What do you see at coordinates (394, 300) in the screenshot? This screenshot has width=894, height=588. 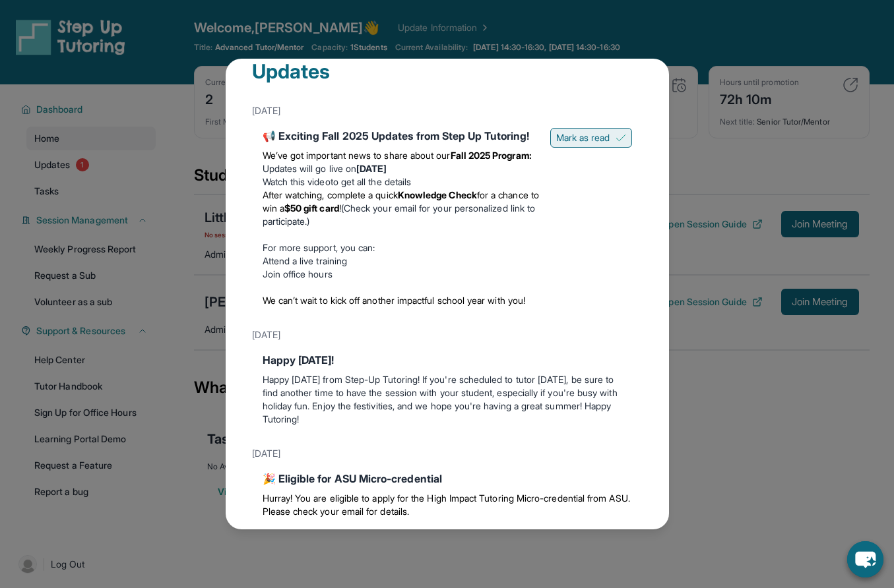 I see `span: We can’t wait to kick off another impactful school year with you!` at bounding box center [394, 300].